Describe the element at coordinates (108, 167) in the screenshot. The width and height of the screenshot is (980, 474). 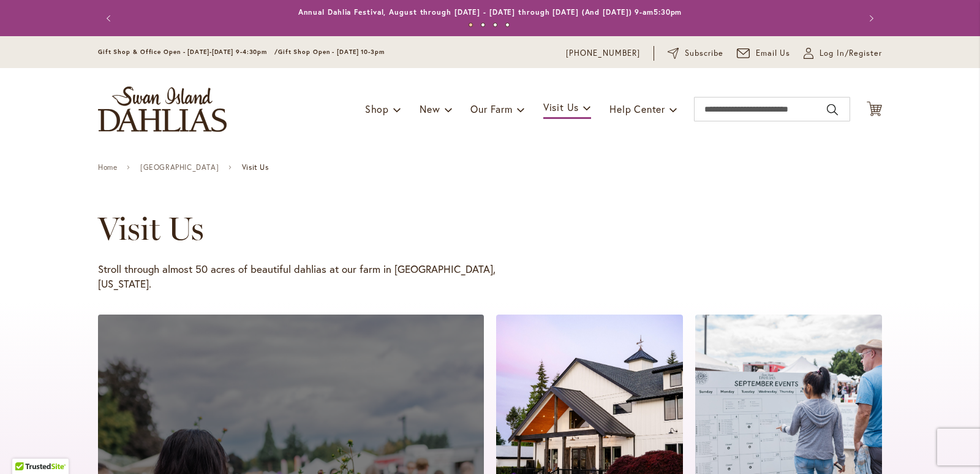
I see `a: Home` at that location.